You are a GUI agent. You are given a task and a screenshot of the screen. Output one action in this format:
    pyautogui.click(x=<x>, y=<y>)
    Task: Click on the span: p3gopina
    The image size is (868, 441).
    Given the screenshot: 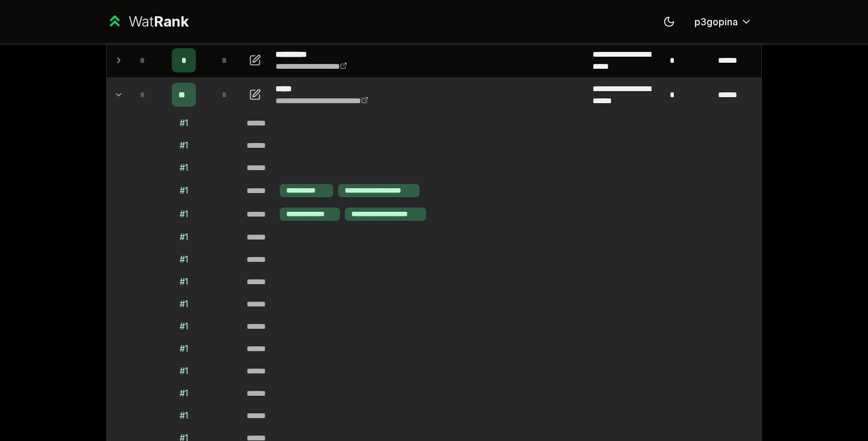 What is the action you would take?
    pyautogui.click(x=716, y=22)
    